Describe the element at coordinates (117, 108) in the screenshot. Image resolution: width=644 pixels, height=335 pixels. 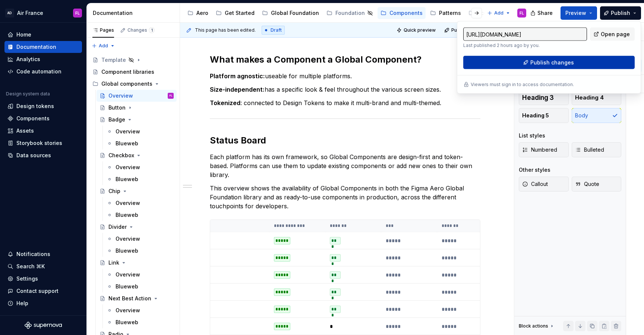
I see `div: Button` at that location.